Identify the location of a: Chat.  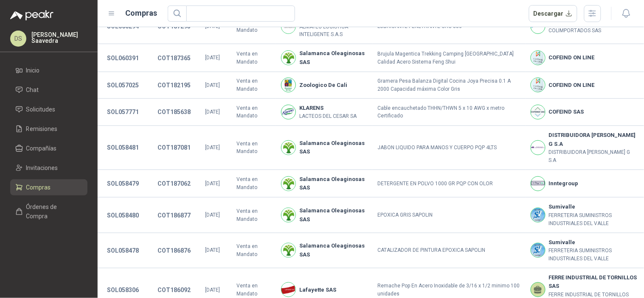
(49, 90).